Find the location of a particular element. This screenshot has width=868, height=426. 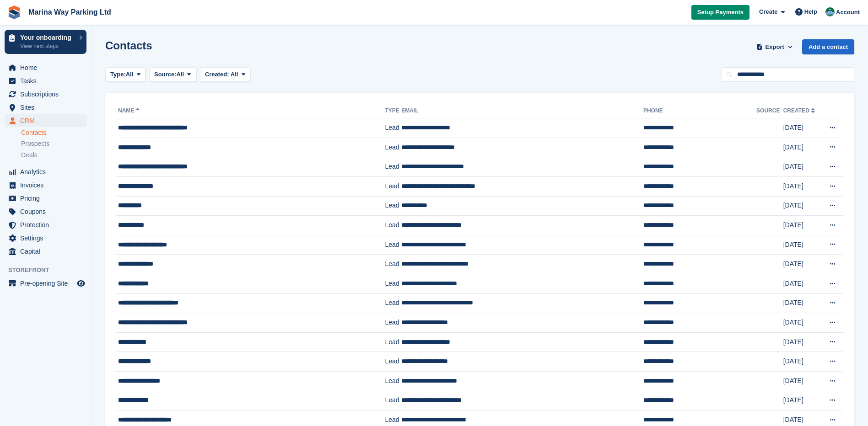

span: Storefront is located at coordinates (50, 270).